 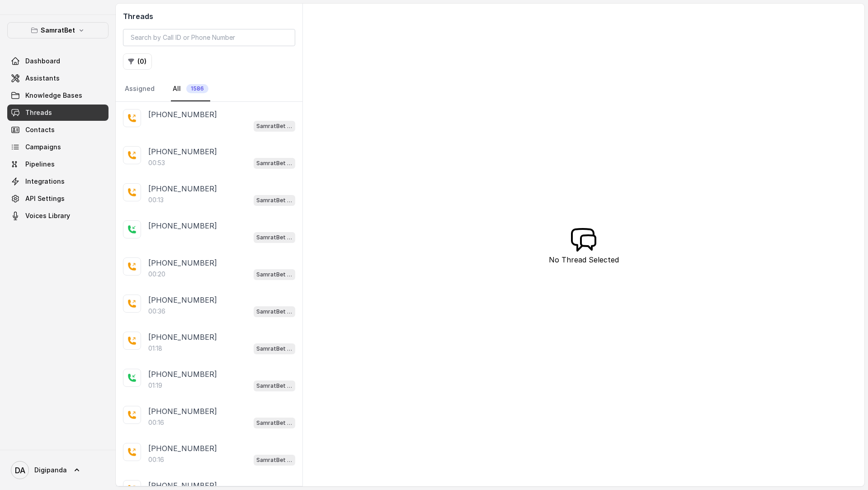 I want to click on img: light.svg, so click(x=58, y=15).